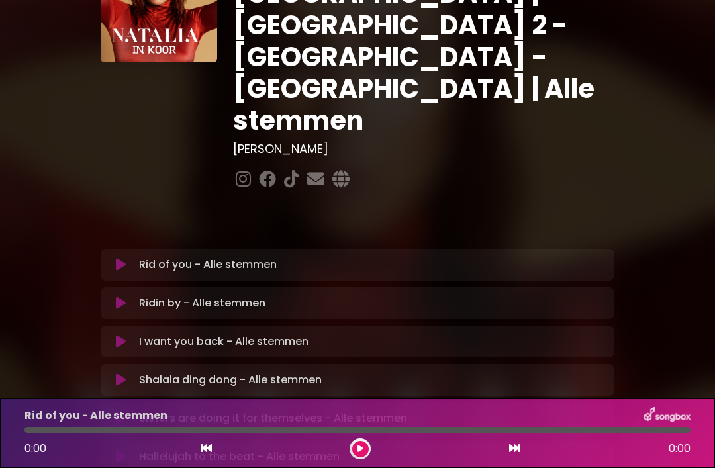  What do you see at coordinates (202, 303) in the screenshot?
I see `p: Ridin by - Alle stemmen` at bounding box center [202, 303].